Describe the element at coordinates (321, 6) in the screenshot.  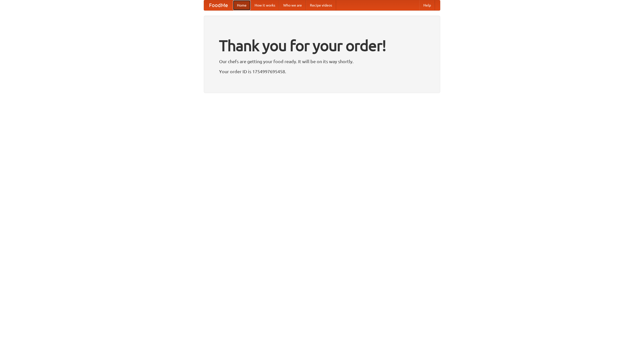
I see `a: Recipe videos` at that location.